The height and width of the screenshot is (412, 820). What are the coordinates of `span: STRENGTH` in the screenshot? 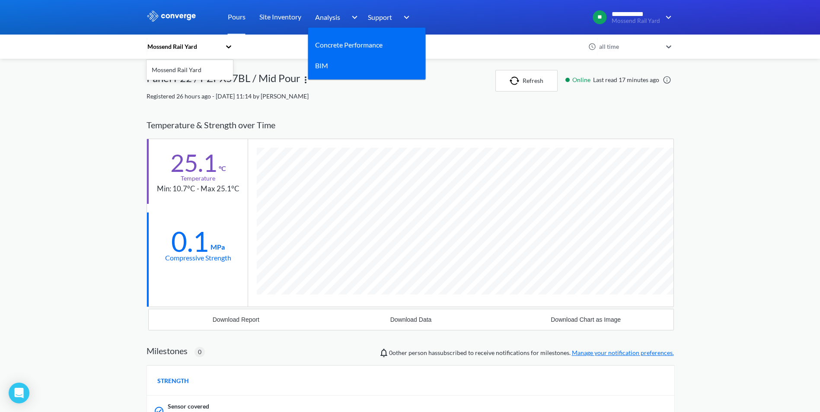 It's located at (173, 381).